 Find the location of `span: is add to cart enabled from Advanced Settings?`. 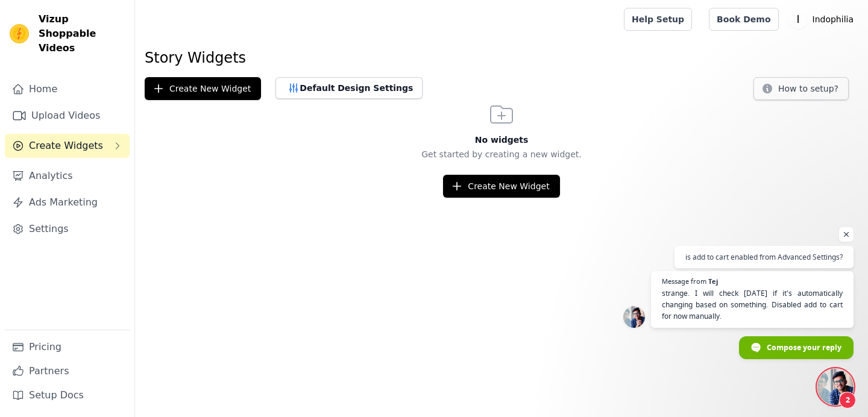

span: is add to cart enabled from Advanced Settings? is located at coordinates (764, 257).